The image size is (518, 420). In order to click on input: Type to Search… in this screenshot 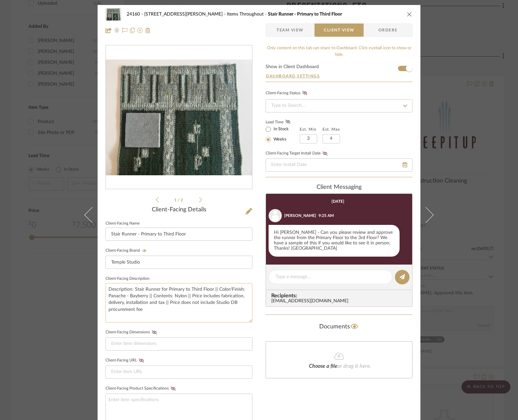, I will do `click(339, 106)`.